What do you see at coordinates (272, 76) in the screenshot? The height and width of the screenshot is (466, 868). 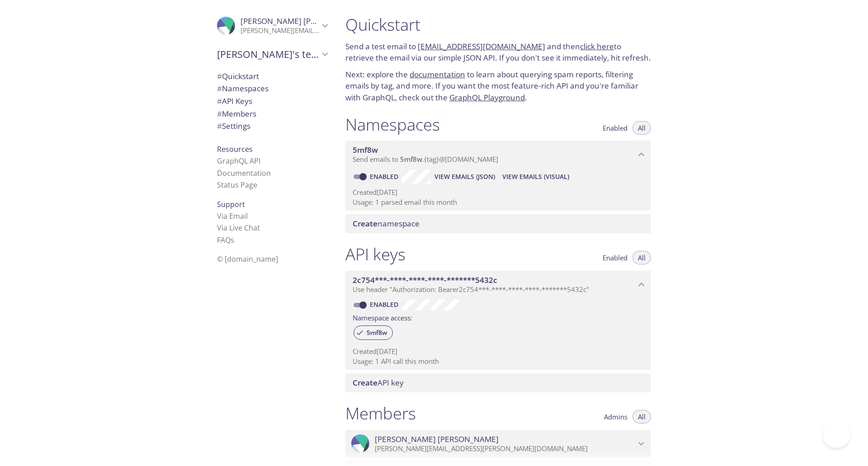 I see `div: Quickstart` at bounding box center [272, 76].